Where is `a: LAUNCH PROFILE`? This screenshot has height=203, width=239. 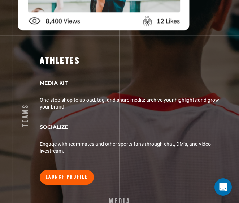
a: LAUNCH PROFILE is located at coordinates (67, 177).